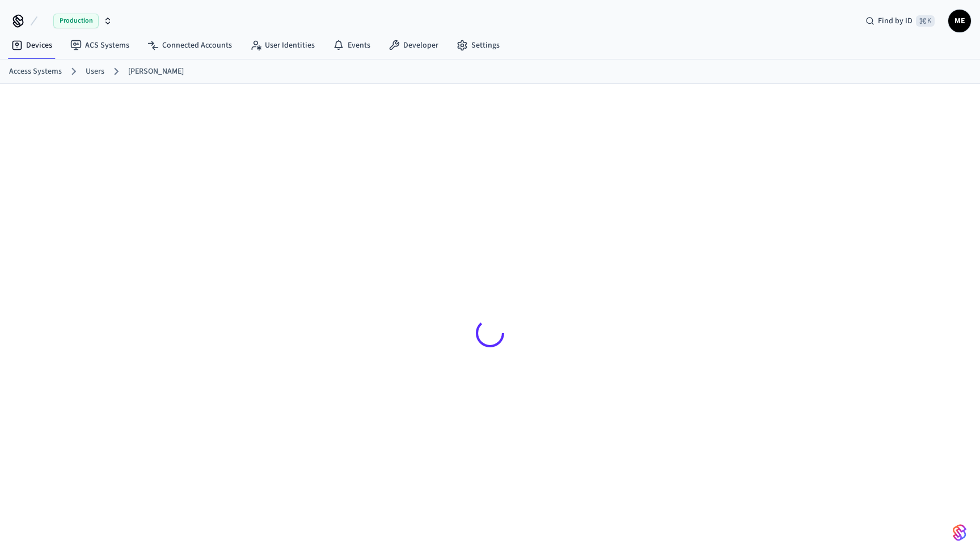 The width and height of the screenshot is (980, 553). Describe the element at coordinates (959, 21) in the screenshot. I see `button: ME` at that location.